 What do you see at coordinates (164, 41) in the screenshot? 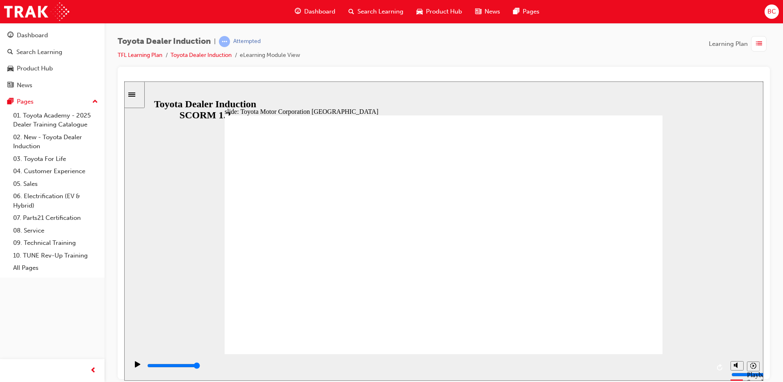
I see `span: Toyota Dealer Induction` at bounding box center [164, 41].